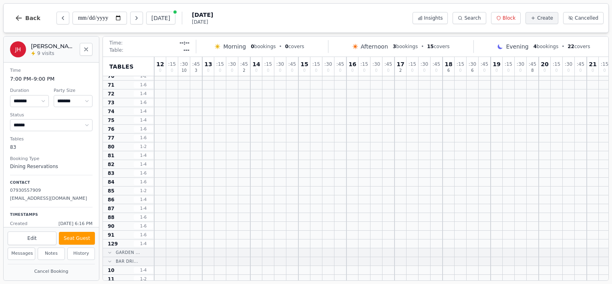  I want to click on span: 17, so click(400, 64).